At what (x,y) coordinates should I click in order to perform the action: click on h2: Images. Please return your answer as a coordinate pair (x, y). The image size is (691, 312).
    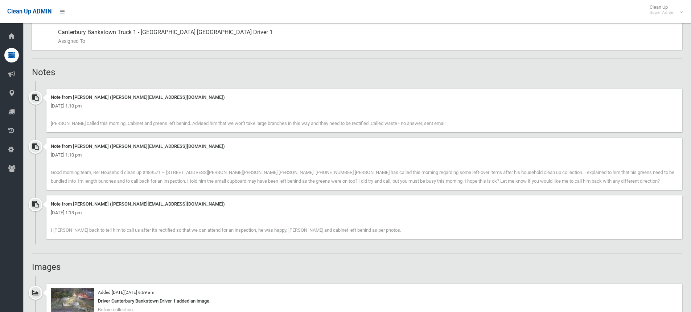
    Looking at the image, I should click on (357, 267).